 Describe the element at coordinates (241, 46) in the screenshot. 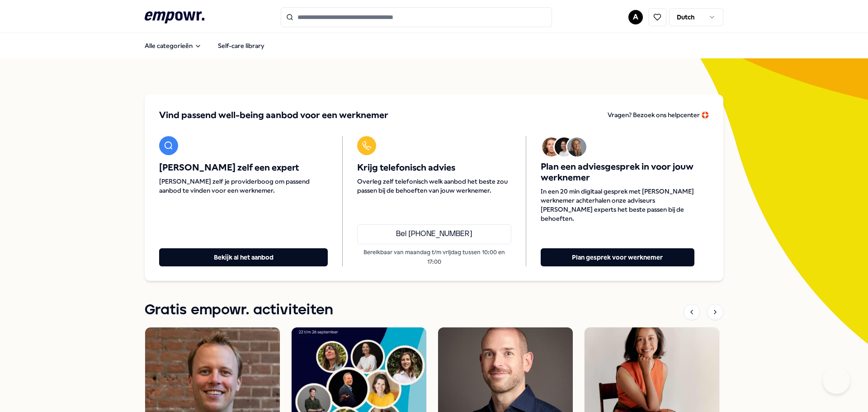

I see `a: Self-care library` at that location.